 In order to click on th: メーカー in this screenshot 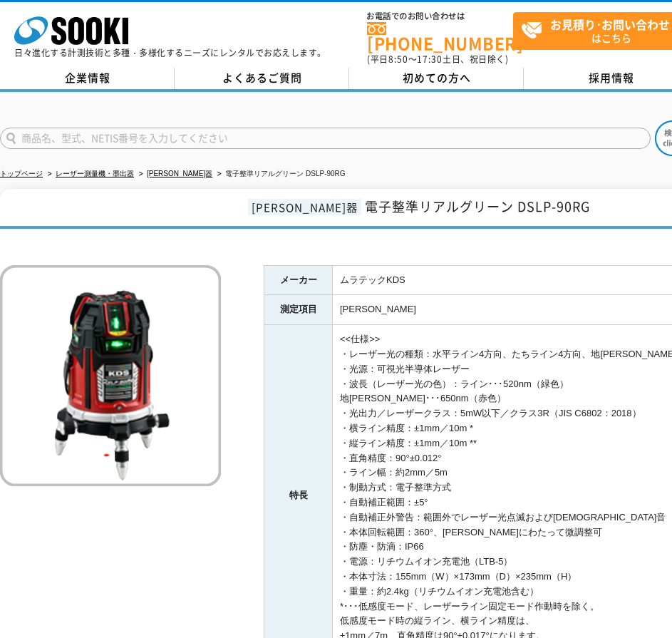, I will do `click(299, 280)`.